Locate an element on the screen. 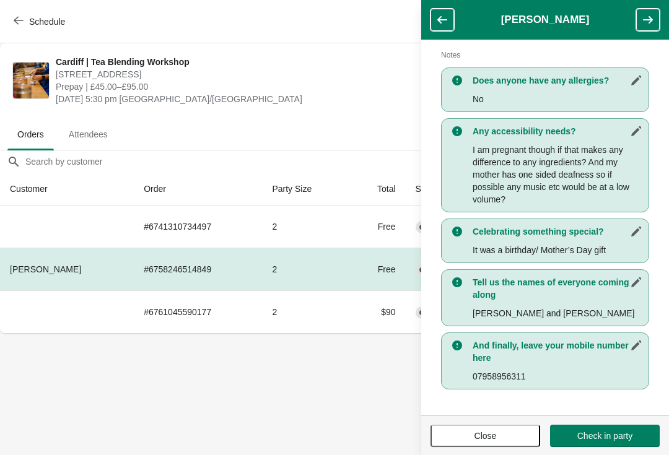  span: Cardiff | Tea Blending Workshop is located at coordinates (245, 62).